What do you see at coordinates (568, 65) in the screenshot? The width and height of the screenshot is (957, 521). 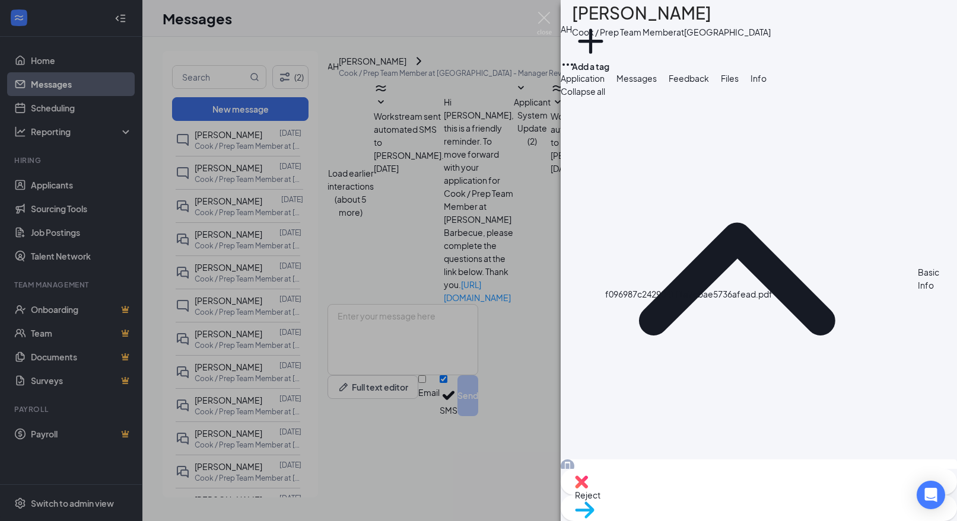 I see `svg: Ellipses` at bounding box center [568, 65].